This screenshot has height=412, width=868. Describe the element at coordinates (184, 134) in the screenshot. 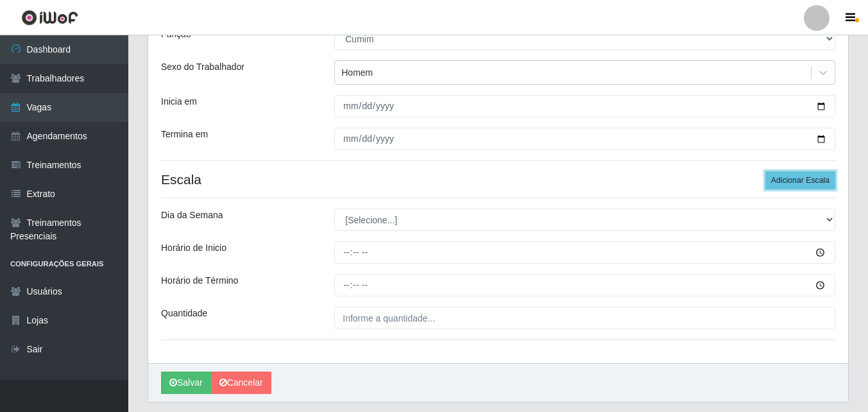

I see `label: Termina em` at that location.